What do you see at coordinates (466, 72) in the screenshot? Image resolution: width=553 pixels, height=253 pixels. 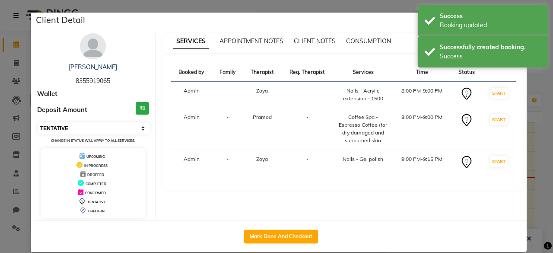 I see `th: Status` at bounding box center [466, 72].